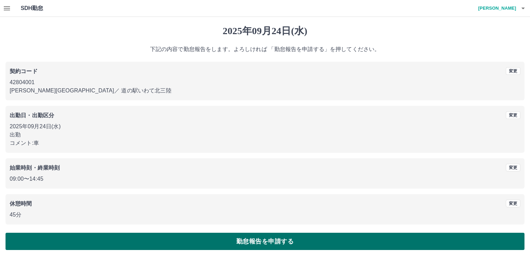 This screenshot has width=530, height=260. I want to click on h1: 2025年09月24日(水), so click(265, 31).